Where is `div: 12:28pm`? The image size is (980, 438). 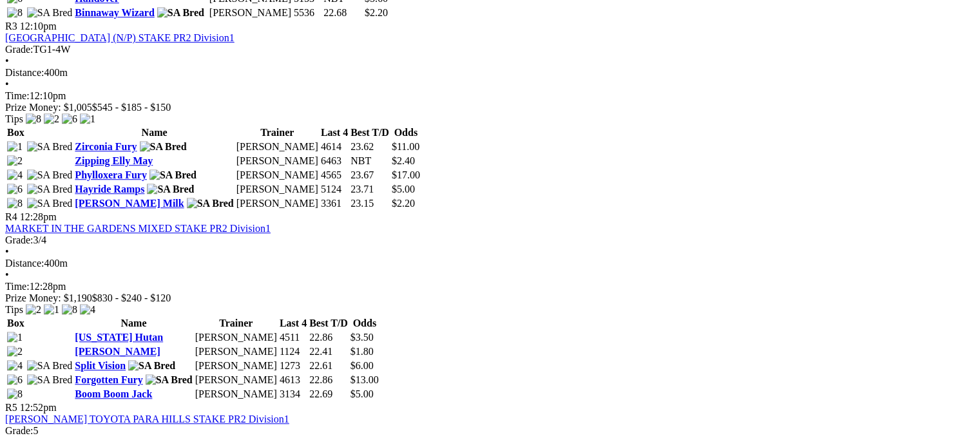
div: 12:28pm is located at coordinates (490, 287).